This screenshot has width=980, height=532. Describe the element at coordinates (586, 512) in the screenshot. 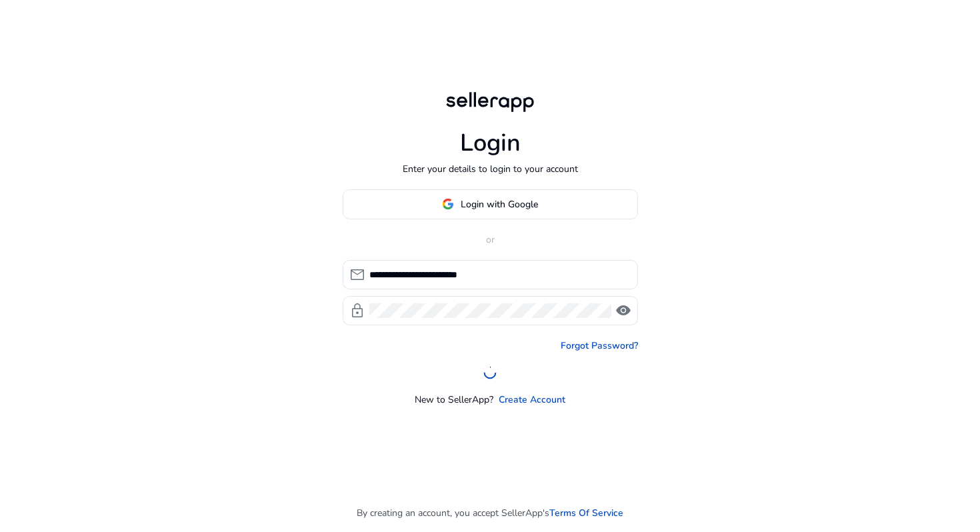

I see `a: Terms Of Service` at that location.